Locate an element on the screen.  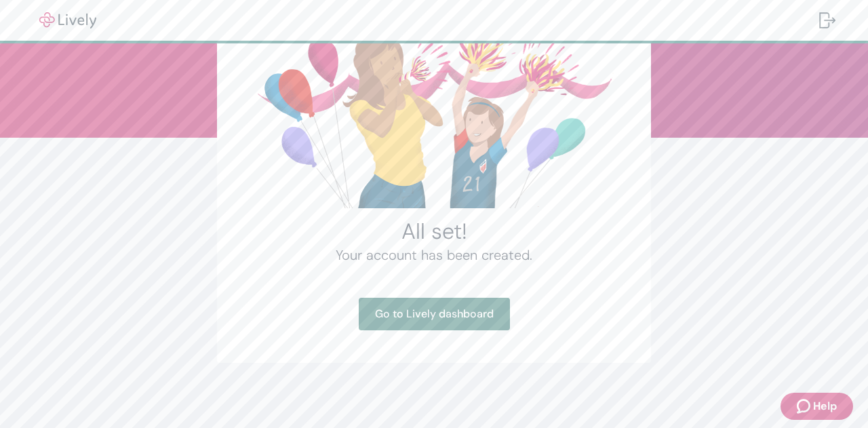
a: Go to Lively dashboard is located at coordinates (434, 314).